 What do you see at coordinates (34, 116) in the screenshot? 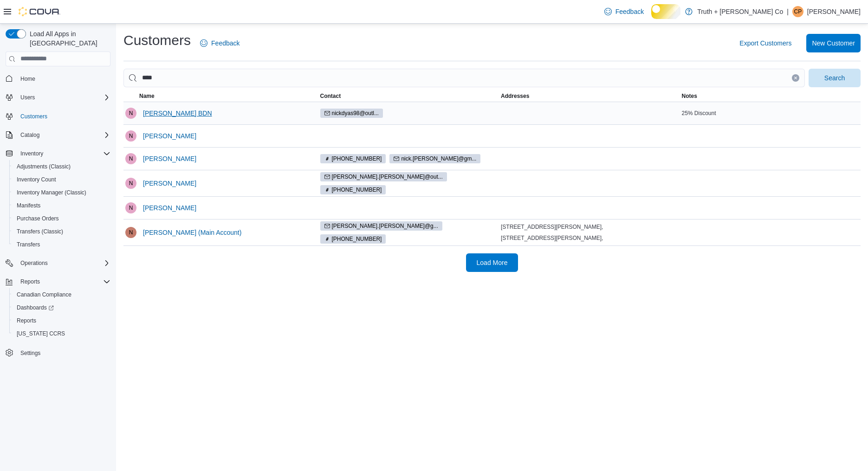
I see `a: Customers` at bounding box center [34, 116].